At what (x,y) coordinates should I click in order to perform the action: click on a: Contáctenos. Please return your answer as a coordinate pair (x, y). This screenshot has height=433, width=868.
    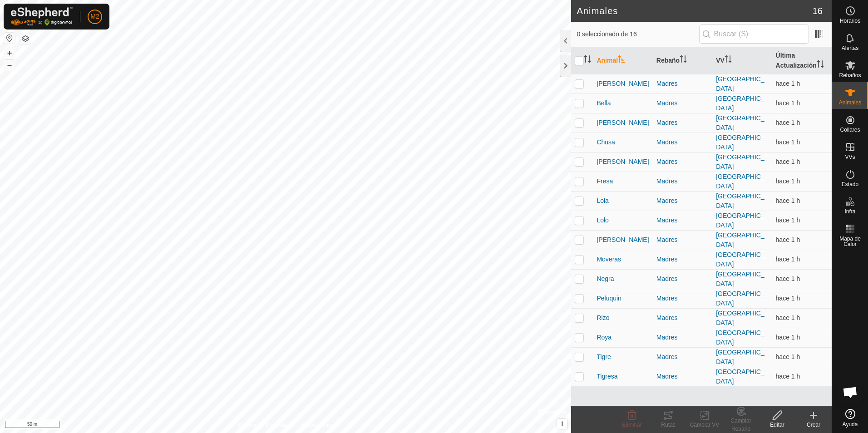
    Looking at the image, I should click on (317, 425).